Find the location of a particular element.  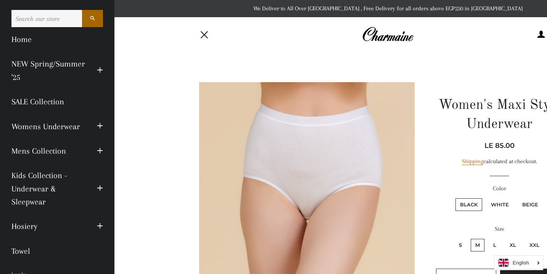

a: NEW Spring/Summer '25 is located at coordinates (48, 70).